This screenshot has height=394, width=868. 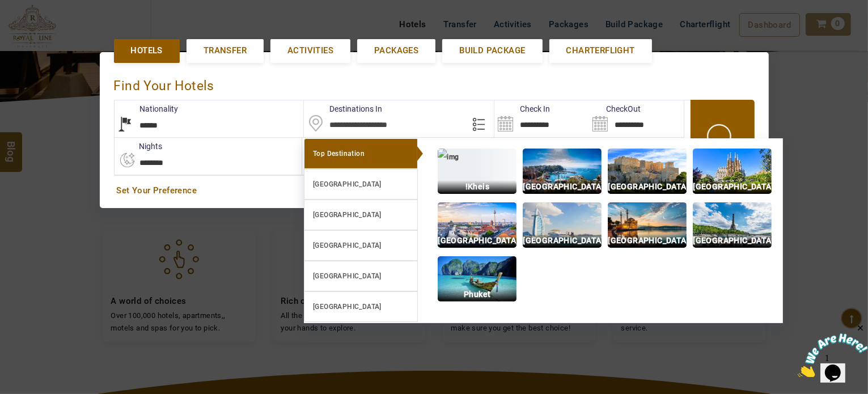 What do you see at coordinates (477, 294) in the screenshot?
I see `p: Phuket` at bounding box center [477, 294].